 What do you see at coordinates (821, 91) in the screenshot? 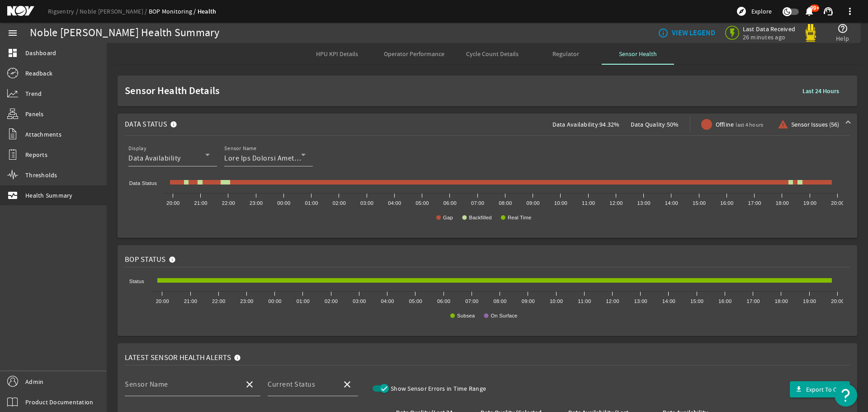
I see `button: Last 24 Hours` at bounding box center [821, 91].